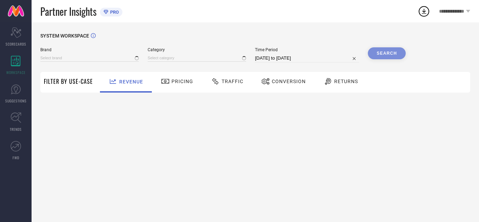  What do you see at coordinates (131, 82) in the screenshot?
I see `span: Revenue` at bounding box center [131, 82].